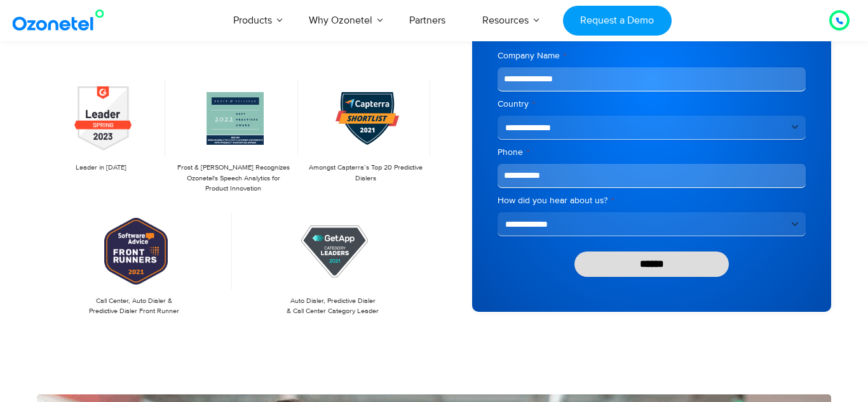 This screenshot has height=402, width=868. Describe the element at coordinates (651, 201) in the screenshot. I see `label: How did you hear about us?` at that location.